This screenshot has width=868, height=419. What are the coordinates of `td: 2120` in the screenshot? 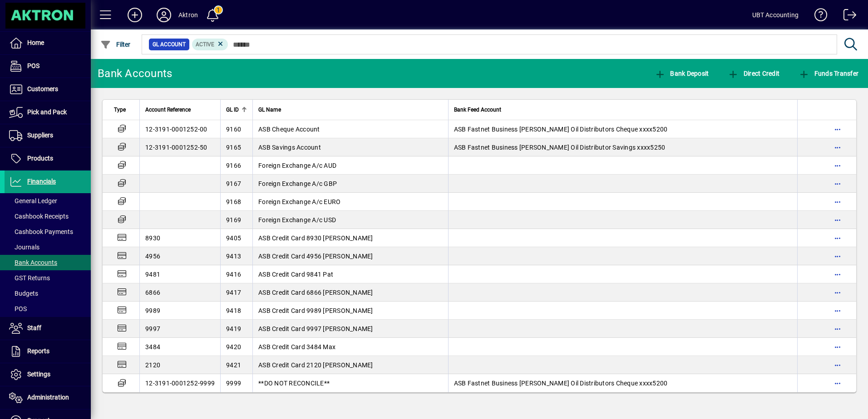 It's located at (180, 365).